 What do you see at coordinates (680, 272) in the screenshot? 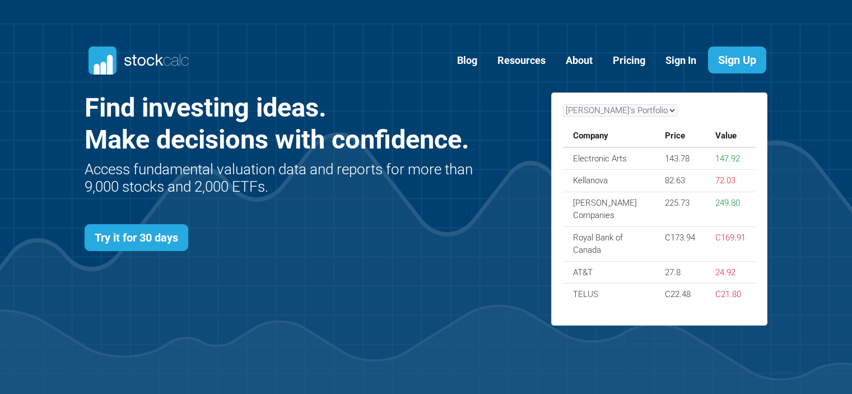
I see `td: 27.8` at bounding box center [680, 272].